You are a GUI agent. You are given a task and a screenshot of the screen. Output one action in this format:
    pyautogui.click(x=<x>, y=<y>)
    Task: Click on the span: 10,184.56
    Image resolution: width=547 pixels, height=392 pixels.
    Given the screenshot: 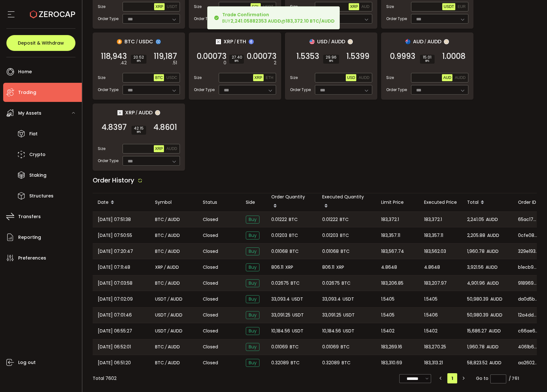 What is the action you would take?
    pyautogui.click(x=331, y=330)
    